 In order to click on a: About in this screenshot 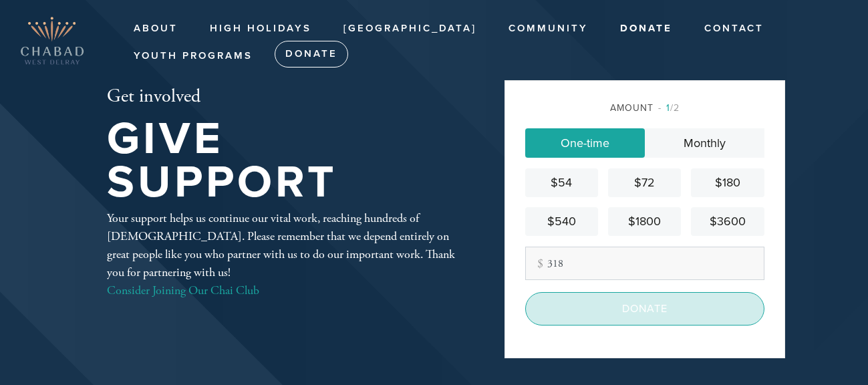, I will do `click(156, 29)`.